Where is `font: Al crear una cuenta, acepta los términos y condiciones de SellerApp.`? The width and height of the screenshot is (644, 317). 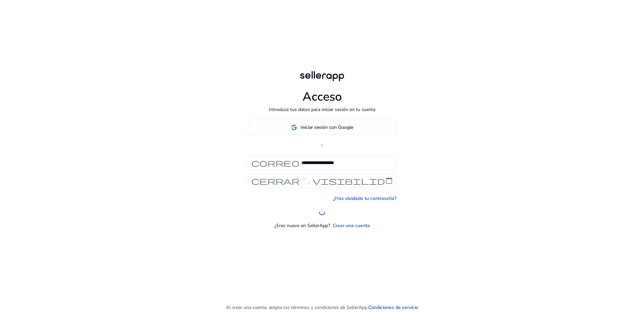 font: Al crear una cuenta, acepta los términos y condiciones de SellerApp. is located at coordinates (297, 308).